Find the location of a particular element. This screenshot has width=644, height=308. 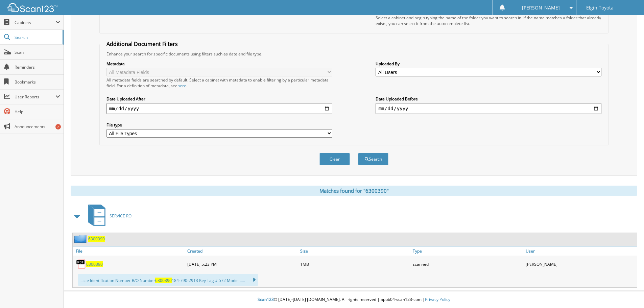

div: 2 is located at coordinates (58, 127).